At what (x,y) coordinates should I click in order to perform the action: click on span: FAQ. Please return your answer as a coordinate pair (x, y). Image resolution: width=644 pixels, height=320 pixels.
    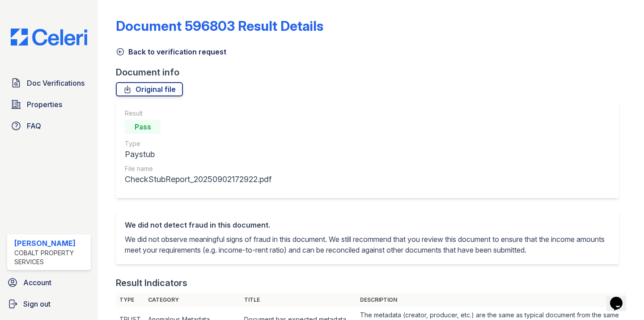
    Looking at the image, I should click on (34, 126).